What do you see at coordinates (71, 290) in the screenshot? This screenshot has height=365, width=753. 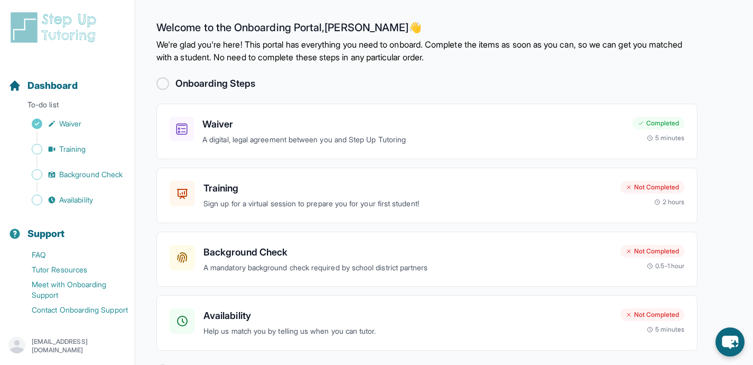 I see `a: Meet with Onboarding Support` at bounding box center [71, 290].